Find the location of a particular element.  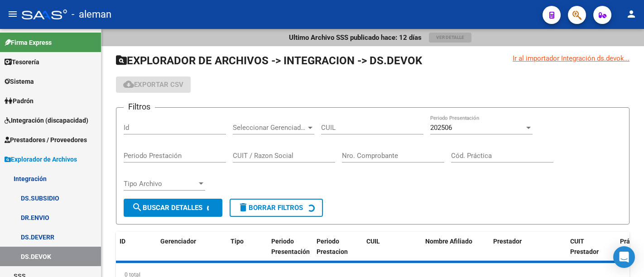

datatable-header-cell: Tipo is located at coordinates (247, 247).